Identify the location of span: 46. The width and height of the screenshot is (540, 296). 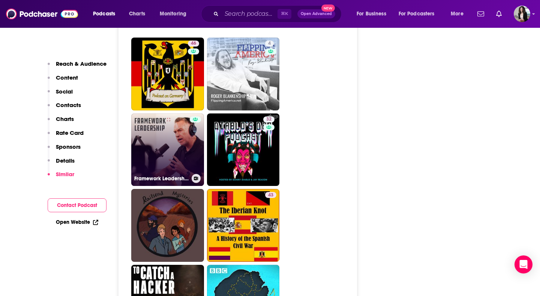
(194, 44).